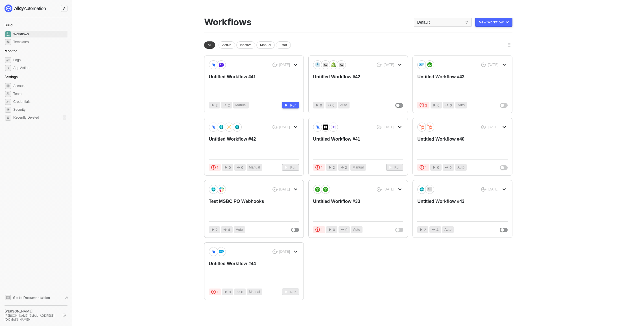 This screenshot has width=644, height=326. What do you see at coordinates (22, 68) in the screenshot?
I see `div: App Actions` at bounding box center [22, 68].